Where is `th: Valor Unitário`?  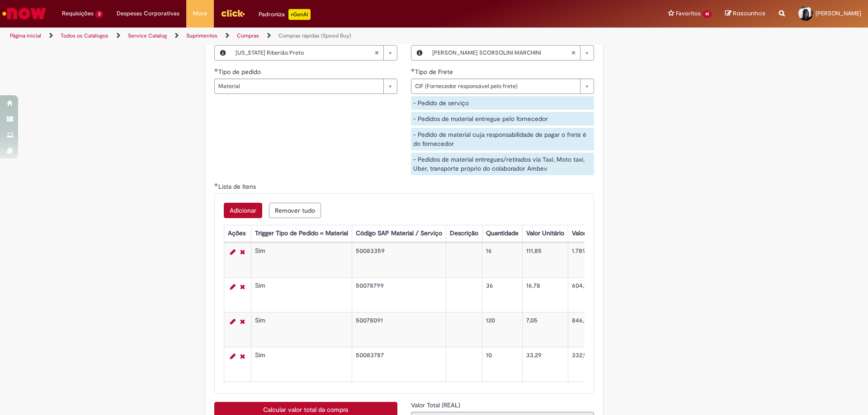
th: Valor Unitário is located at coordinates (545, 234).